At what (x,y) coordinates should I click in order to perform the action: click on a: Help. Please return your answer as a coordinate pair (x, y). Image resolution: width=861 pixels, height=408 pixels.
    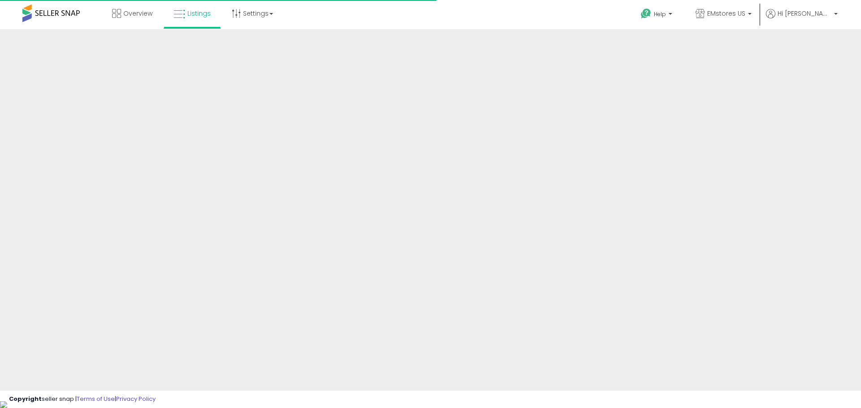
    Looking at the image, I should click on (657, 15).